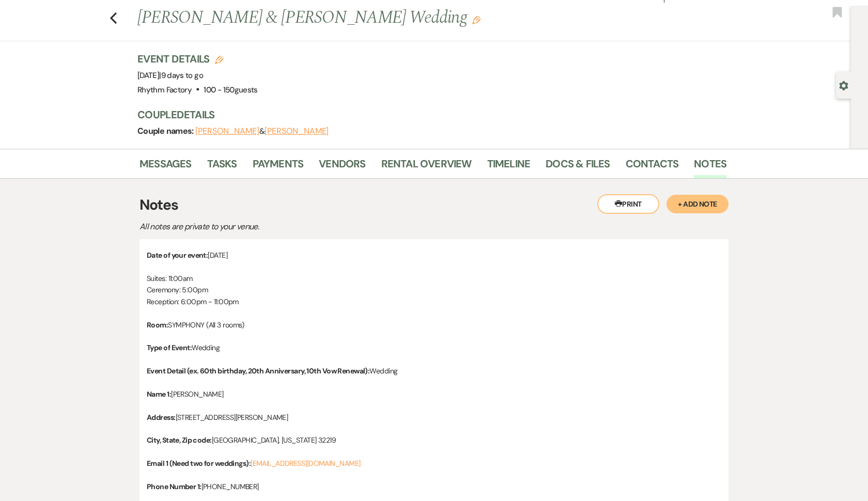  I want to click on strong: Type of Event:, so click(169, 348).